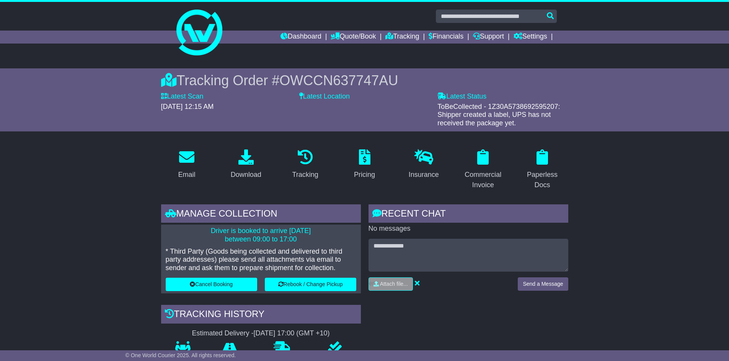  Describe the element at coordinates (186, 175) in the screenshot. I see `div: Email` at that location.